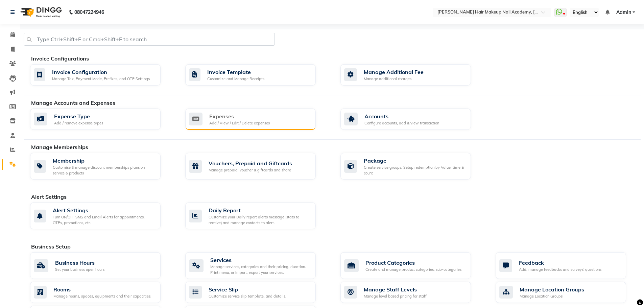 Image resolution: width=644 pixels, height=308 pixels. What do you see at coordinates (258, 74) in the screenshot?
I see `a: Invoice TemplateCustomize and Manage Receipts` at bounding box center [258, 74].